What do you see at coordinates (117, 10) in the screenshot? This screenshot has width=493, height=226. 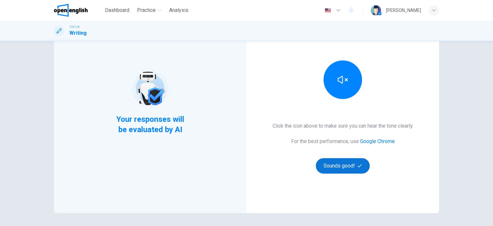 I see `span: Dashboard` at bounding box center [117, 10].